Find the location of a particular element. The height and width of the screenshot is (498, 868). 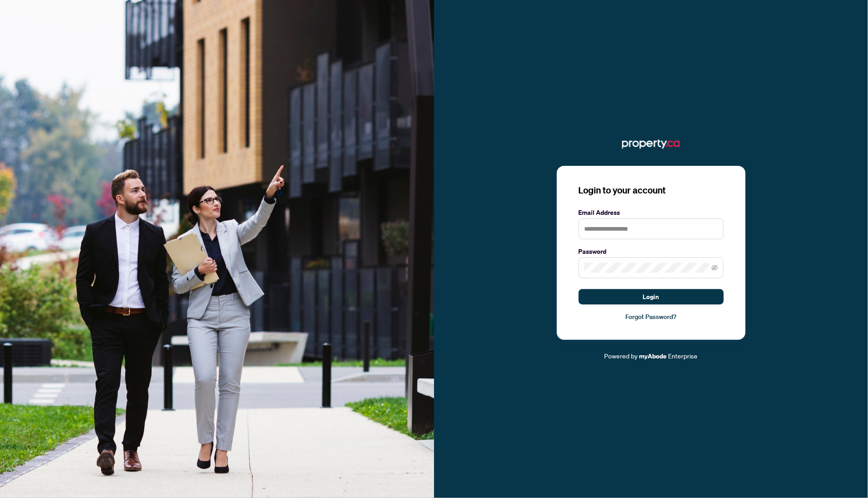

span: eye-invisible is located at coordinates (715, 268).